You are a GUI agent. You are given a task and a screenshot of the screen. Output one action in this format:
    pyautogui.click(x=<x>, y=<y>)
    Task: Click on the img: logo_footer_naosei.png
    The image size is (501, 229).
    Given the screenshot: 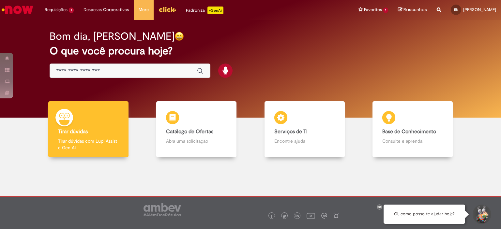 What is the action you would take?
    pyautogui.click(x=336, y=216)
    